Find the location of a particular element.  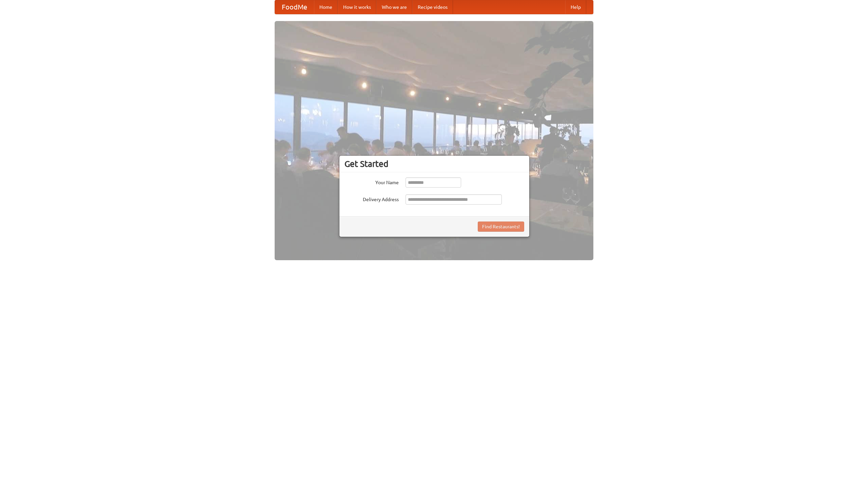

a: Help is located at coordinates (575, 7).